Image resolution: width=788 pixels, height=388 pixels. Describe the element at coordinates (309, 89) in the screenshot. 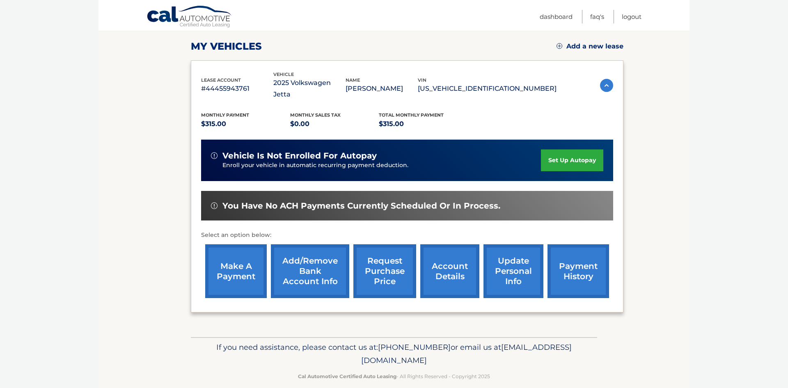

I see `p: 2025 Volkswagen Jetta` at that location.